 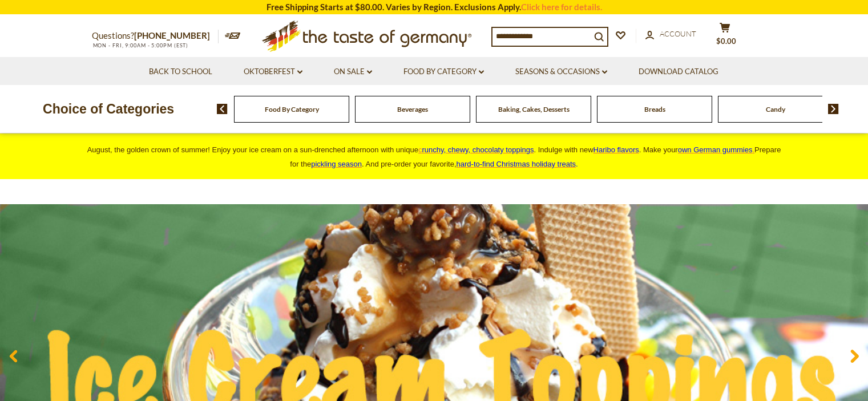 What do you see at coordinates (561, 72) in the screenshot?
I see `a: Seasons & Occasions` at bounding box center [561, 72].